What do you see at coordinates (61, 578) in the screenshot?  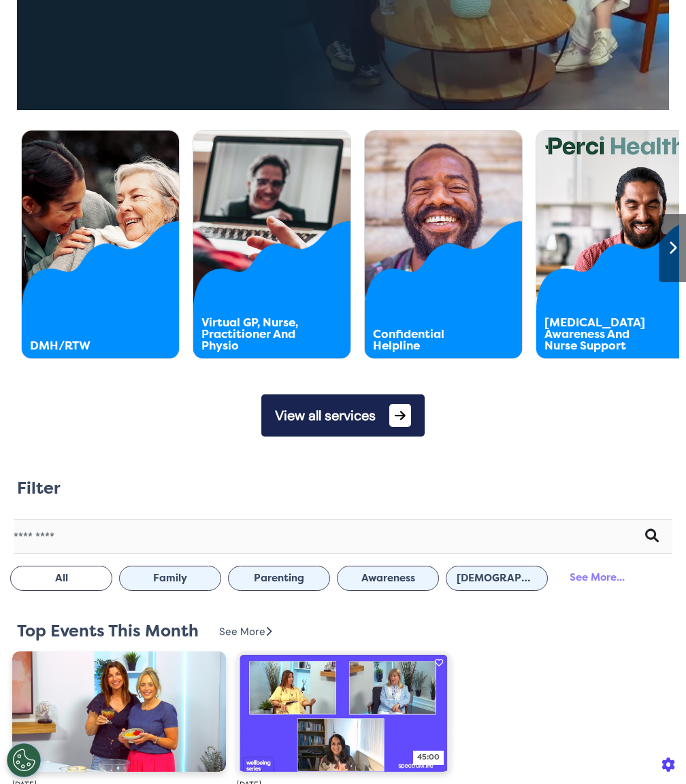 I see `button: All` at bounding box center [61, 578].